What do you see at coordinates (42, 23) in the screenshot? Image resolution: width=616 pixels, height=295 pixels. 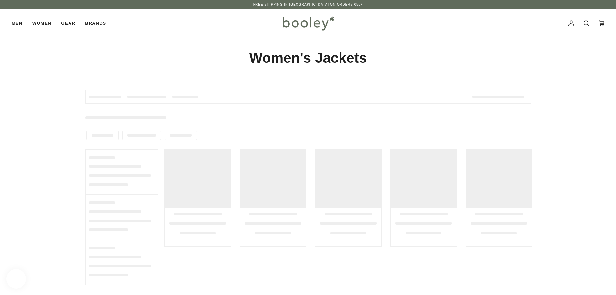 I see `span: Women` at bounding box center [42, 23].